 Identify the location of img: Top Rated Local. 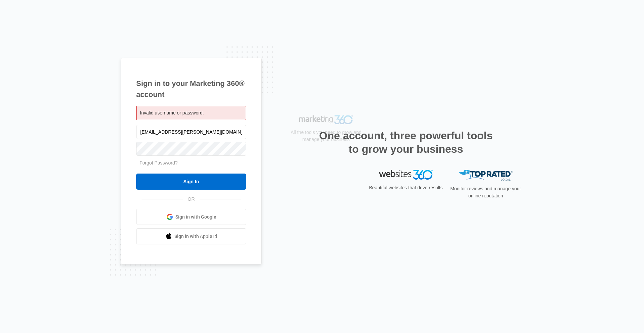
(486, 175).